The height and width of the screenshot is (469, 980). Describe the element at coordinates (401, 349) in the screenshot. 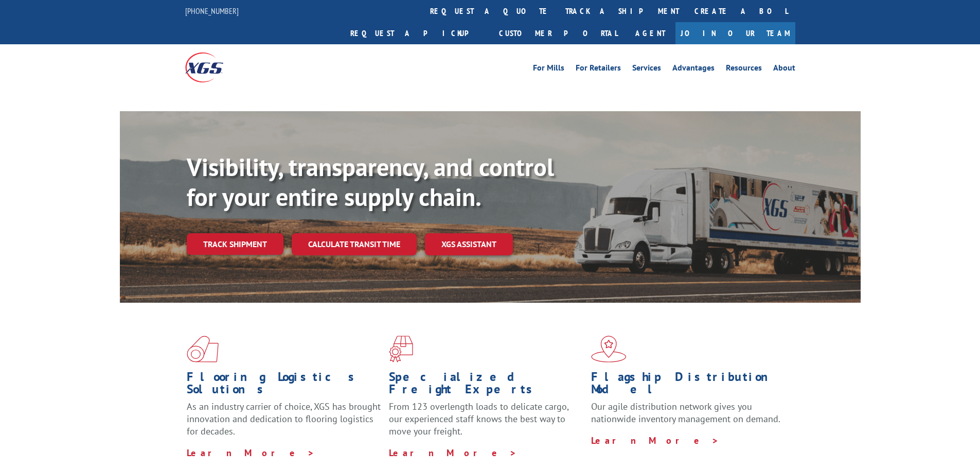

I see `img: xgs-icon-focused-on-flooring-red` at that location.